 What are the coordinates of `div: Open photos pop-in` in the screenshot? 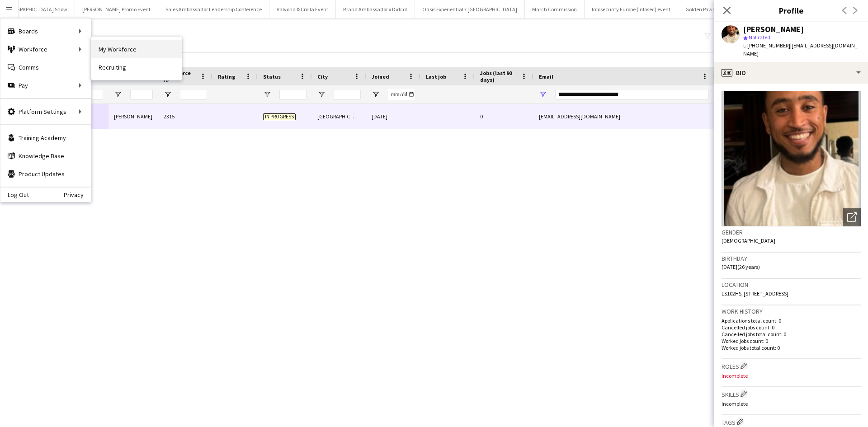 It's located at (852, 217).